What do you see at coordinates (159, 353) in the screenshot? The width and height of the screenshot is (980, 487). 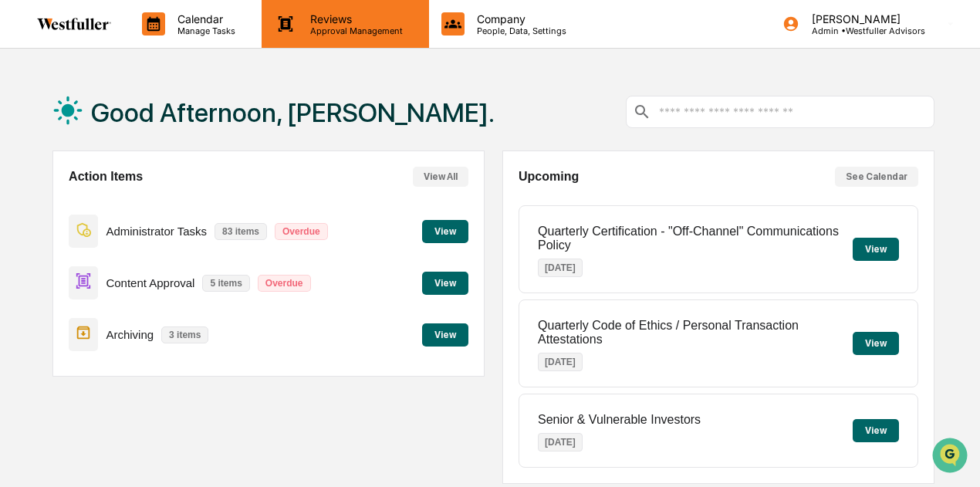 I see `span: Attestations` at bounding box center [159, 353].